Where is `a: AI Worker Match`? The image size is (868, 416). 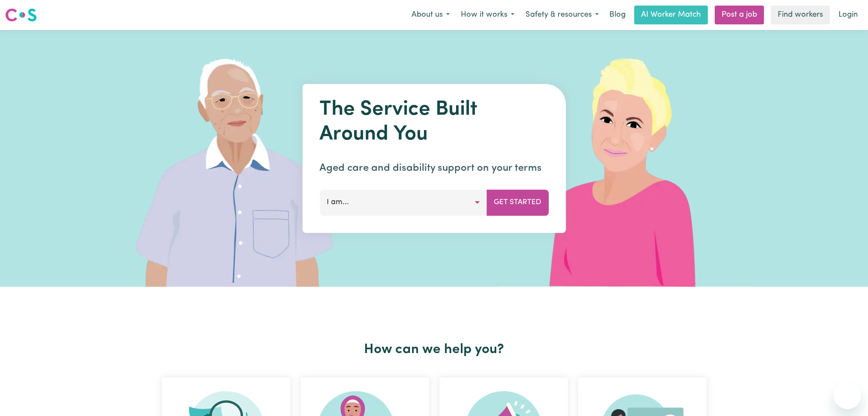 a: AI Worker Match is located at coordinates (671, 15).